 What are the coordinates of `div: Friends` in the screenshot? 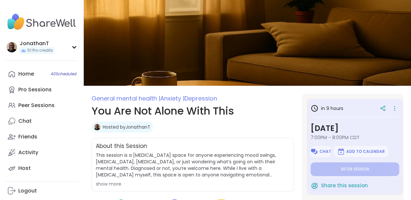 It's located at (28, 137).